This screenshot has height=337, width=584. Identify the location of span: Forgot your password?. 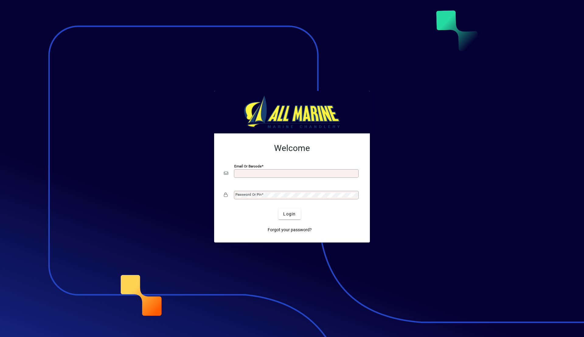
(290, 230).